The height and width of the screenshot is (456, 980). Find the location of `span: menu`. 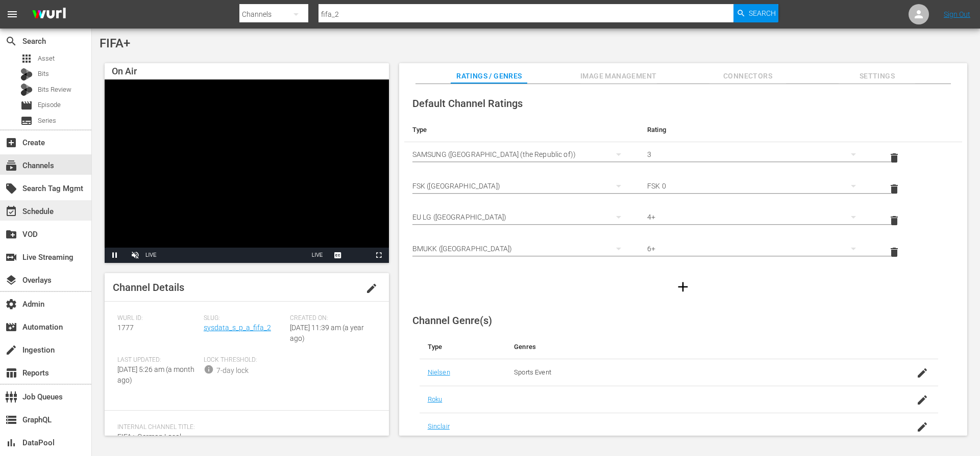

span: menu is located at coordinates (12, 14).